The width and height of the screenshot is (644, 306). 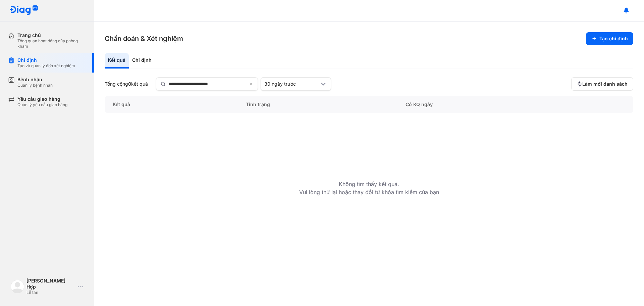 What do you see at coordinates (126, 84) in the screenshot?
I see `div: Tổng cộng kết quả` at bounding box center [126, 84].